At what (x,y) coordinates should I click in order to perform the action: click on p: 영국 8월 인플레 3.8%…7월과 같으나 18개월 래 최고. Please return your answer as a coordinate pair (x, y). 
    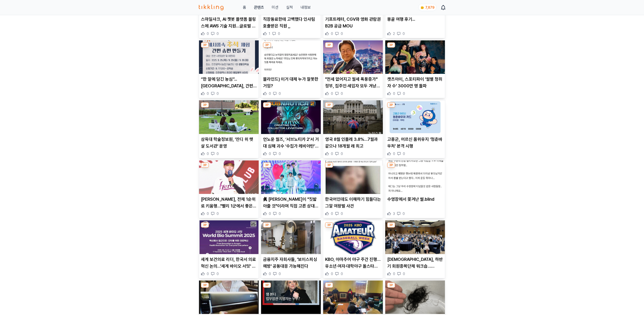
    Looking at the image, I should click on (353, 143).